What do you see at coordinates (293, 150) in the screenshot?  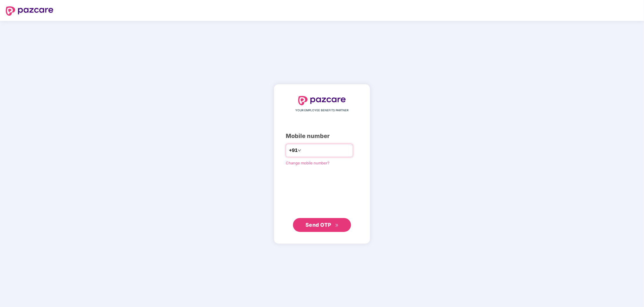 I see `span: +91` at bounding box center [293, 150].